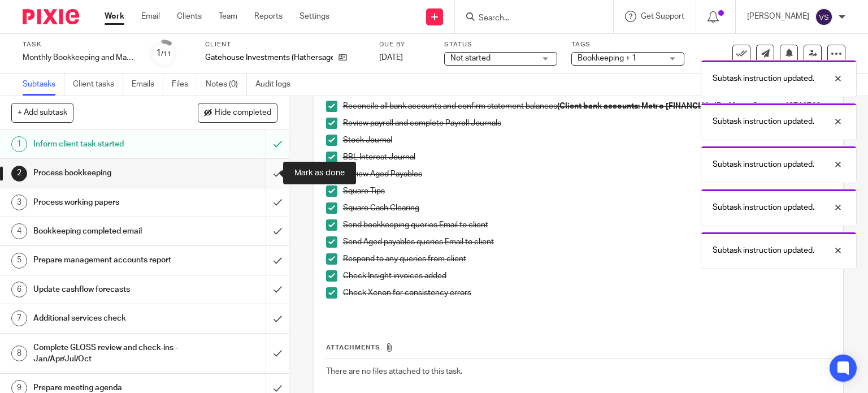  What do you see at coordinates (243, 113) in the screenshot?
I see `span: Hide completed` at bounding box center [243, 113].